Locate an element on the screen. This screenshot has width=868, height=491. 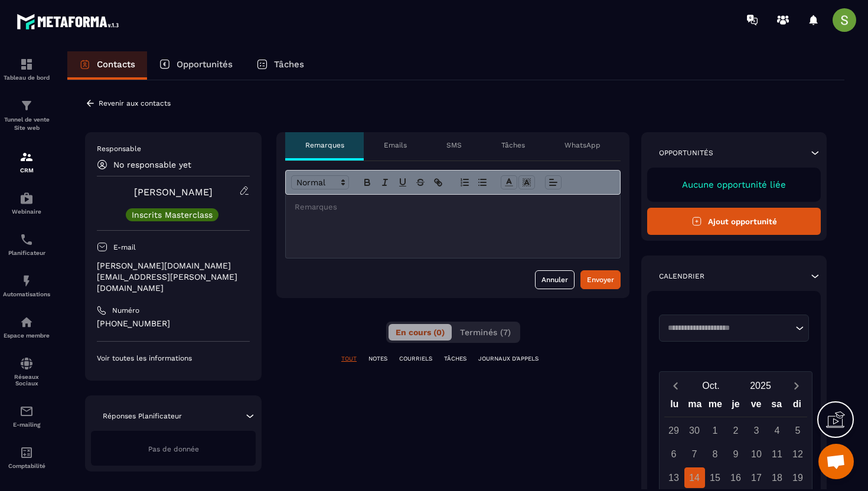
a: formationformationTableau de bord is located at coordinates (27, 69).